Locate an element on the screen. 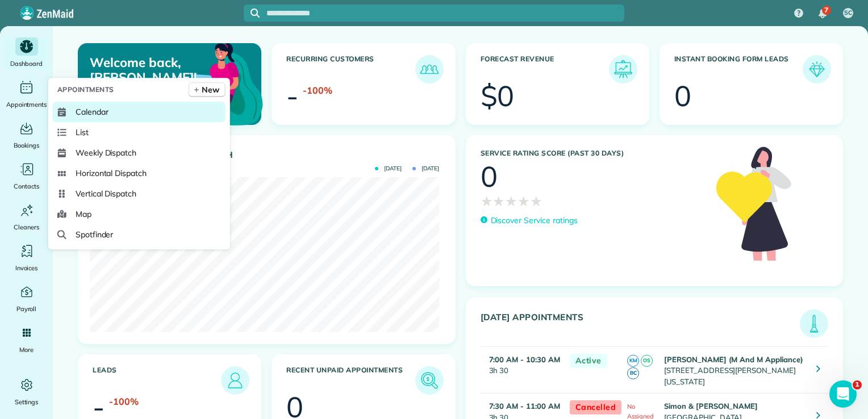 The image size is (868, 419). span: Map is located at coordinates (84, 214).